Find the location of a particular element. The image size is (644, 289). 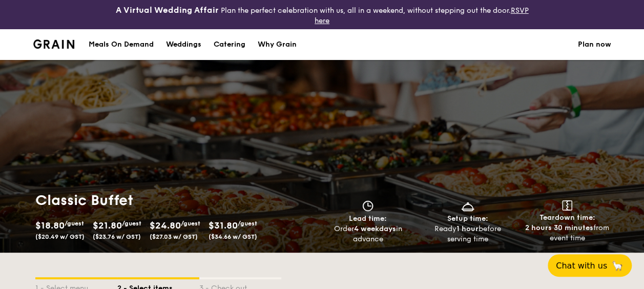

div: from event time is located at coordinates (567, 233).